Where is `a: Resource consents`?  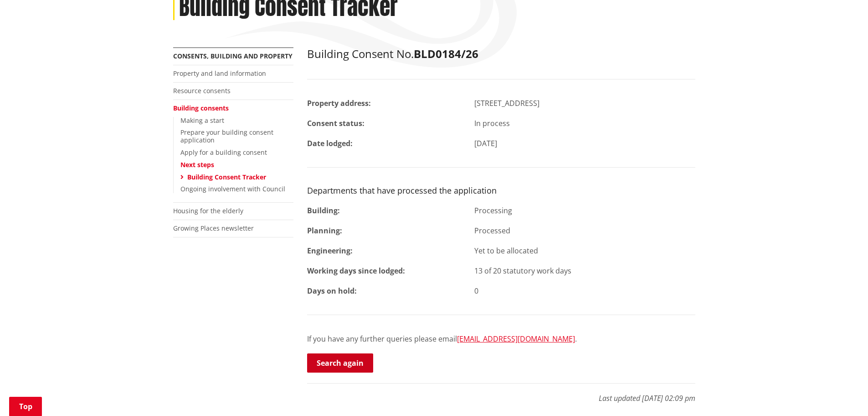
a: Resource consents is located at coordinates (202, 91).